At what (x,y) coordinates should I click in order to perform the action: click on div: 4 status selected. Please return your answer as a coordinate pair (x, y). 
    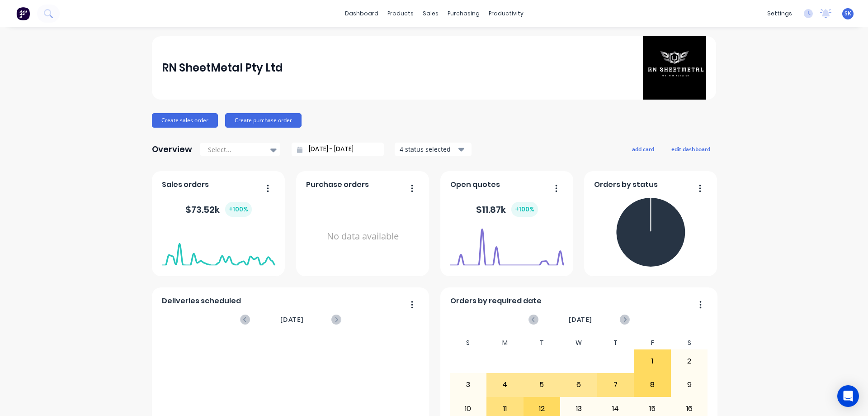
    Looking at the image, I should click on (428, 149).